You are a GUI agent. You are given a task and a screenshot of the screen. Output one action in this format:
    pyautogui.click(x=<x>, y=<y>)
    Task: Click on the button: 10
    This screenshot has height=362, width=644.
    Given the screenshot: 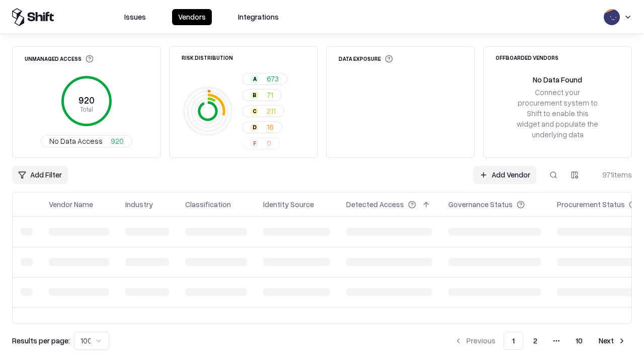 What is the action you would take?
    pyautogui.click(x=579, y=340)
    